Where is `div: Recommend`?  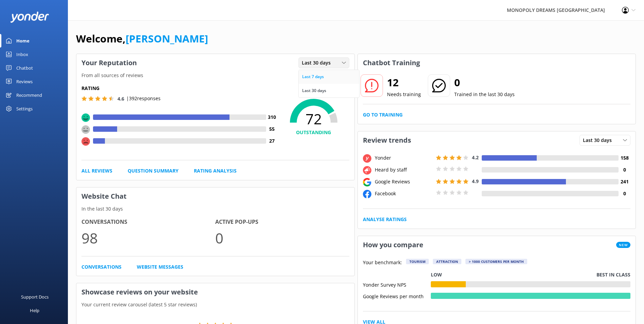
div: Recommend is located at coordinates (29, 95).